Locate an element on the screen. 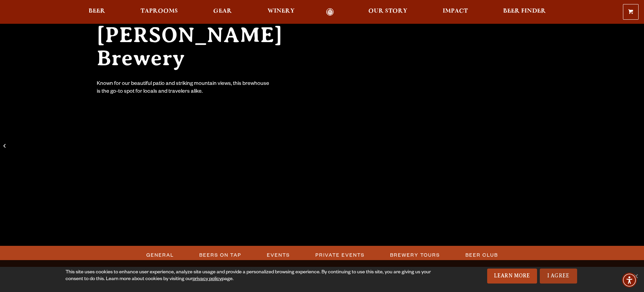 This screenshot has height=292, width=644. span: Our Story is located at coordinates (387, 12).